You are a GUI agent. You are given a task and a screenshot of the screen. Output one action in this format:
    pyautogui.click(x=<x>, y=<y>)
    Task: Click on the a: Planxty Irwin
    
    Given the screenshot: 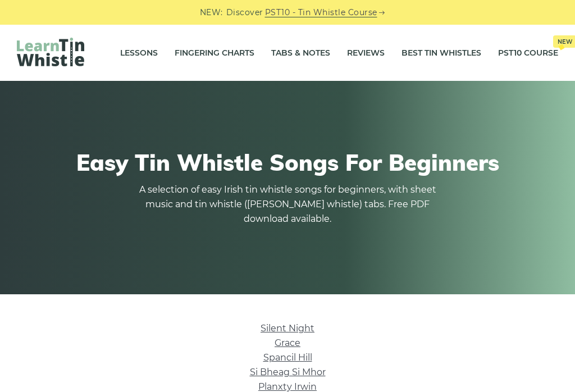 What is the action you would take?
    pyautogui.click(x=288, y=386)
    